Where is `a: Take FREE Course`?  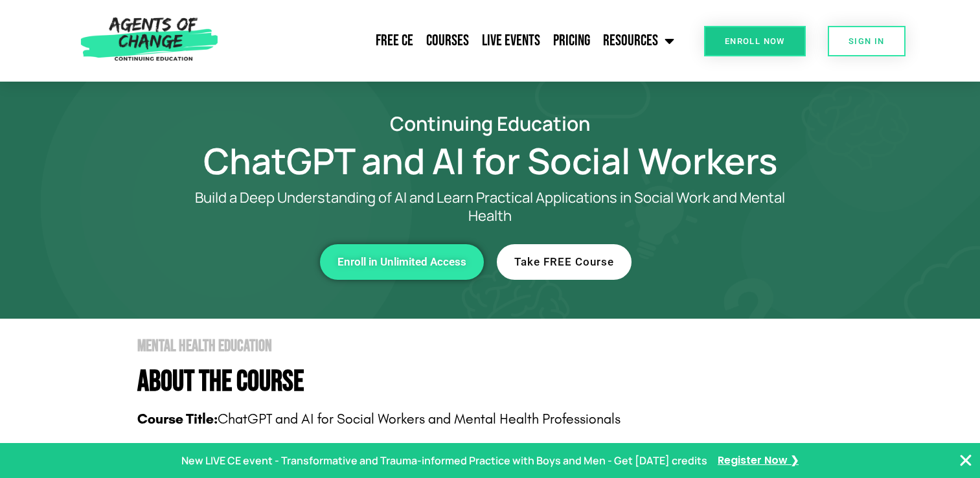
a: Take FREE Course is located at coordinates (564, 261).